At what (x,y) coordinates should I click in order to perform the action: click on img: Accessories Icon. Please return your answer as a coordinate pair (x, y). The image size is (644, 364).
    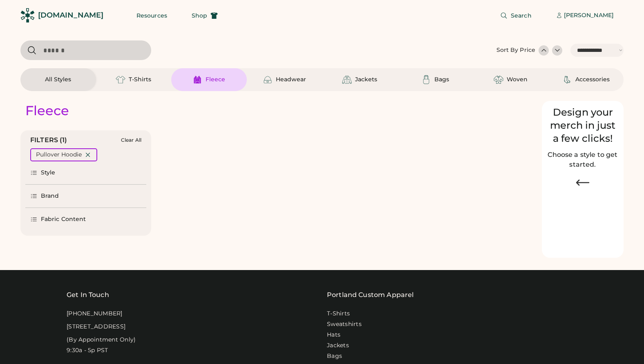
    Looking at the image, I should click on (567, 80).